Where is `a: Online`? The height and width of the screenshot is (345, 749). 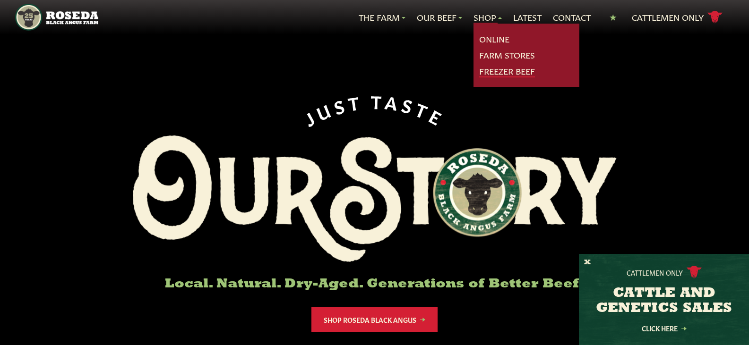
a: Online is located at coordinates (494, 39).